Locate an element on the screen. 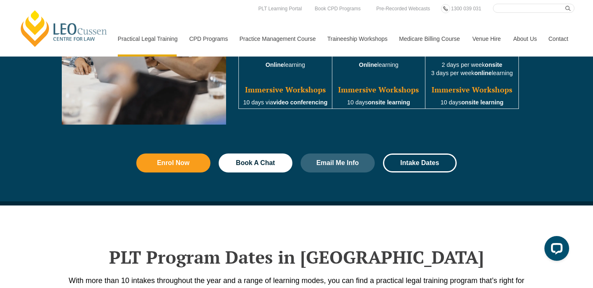  a: CPD Programs is located at coordinates (208, 39).